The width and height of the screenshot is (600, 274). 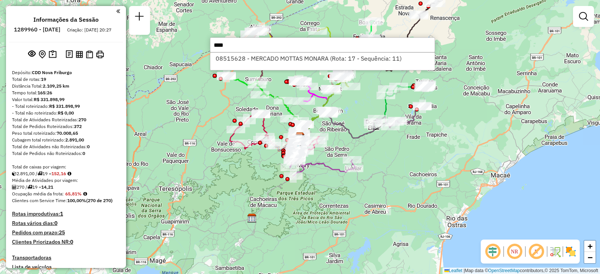 I want to click on button: Painel de Sugestão, so click(x=52, y=54).